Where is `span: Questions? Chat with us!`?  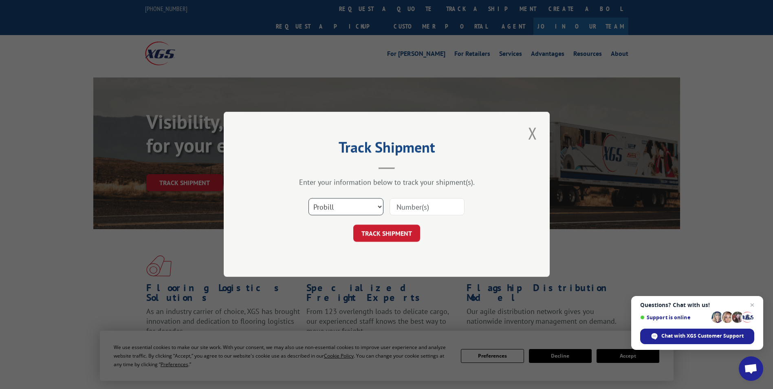
span: Questions? Chat with us! is located at coordinates (697, 305).